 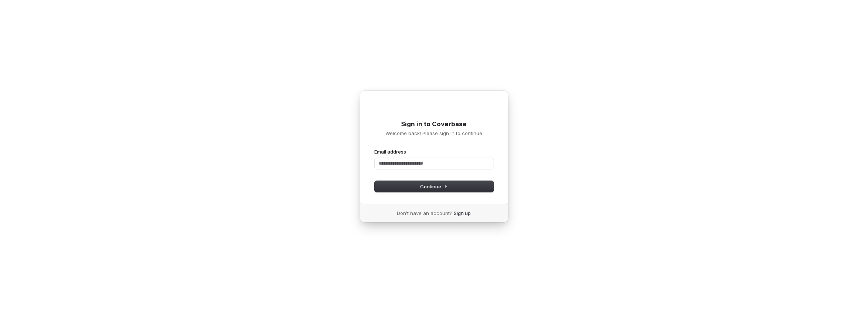 What do you see at coordinates (434, 186) in the screenshot?
I see `span: Continue` at bounding box center [434, 186].